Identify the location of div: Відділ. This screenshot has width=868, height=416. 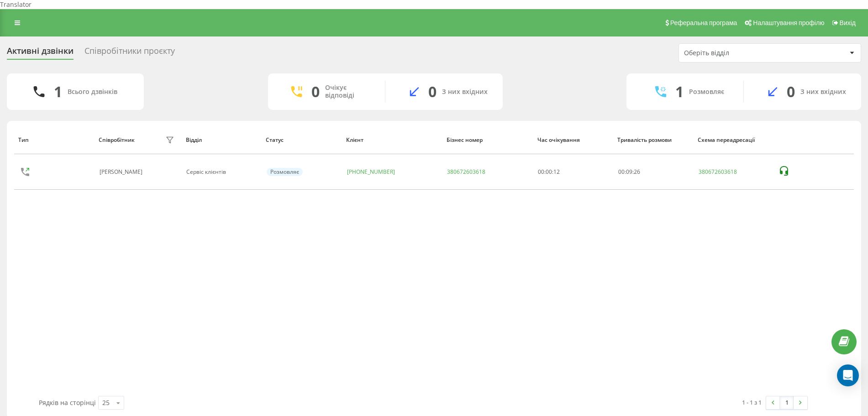
(221, 140).